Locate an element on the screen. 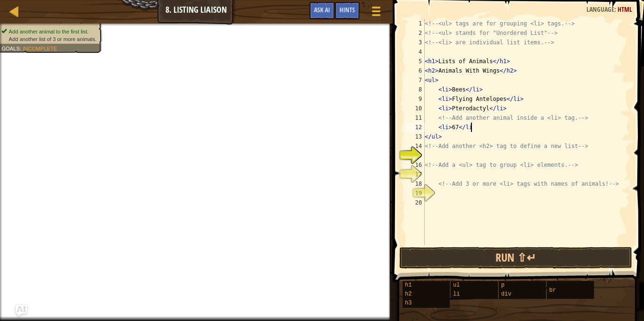 The image size is (644, 321). div: 11 is located at coordinates (415, 118).